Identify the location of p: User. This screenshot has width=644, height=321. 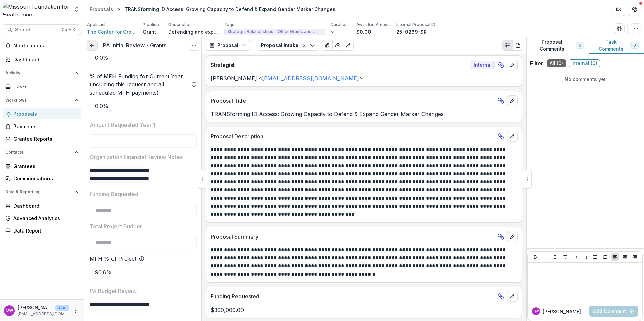
(62, 308).